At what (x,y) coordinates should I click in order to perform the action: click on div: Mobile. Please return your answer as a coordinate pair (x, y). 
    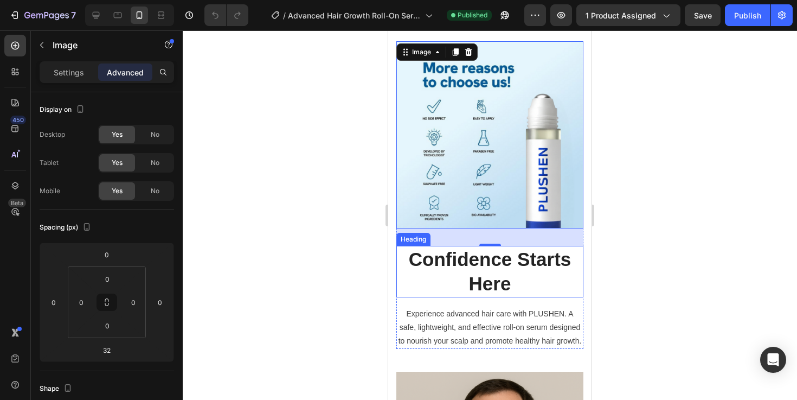
    Looking at the image, I should click on (50, 191).